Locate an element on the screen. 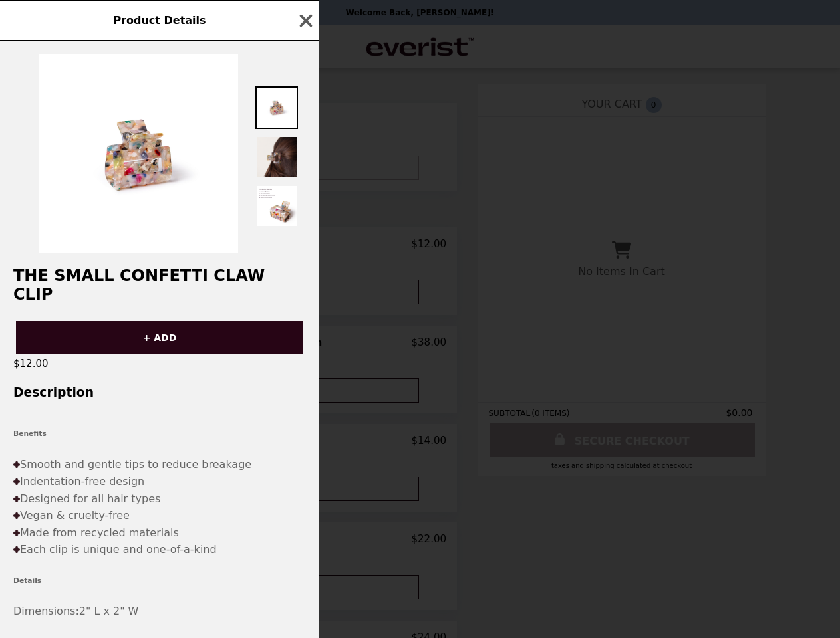 This screenshot has width=840, height=638. p: Indentation-free design is located at coordinates (160, 482).